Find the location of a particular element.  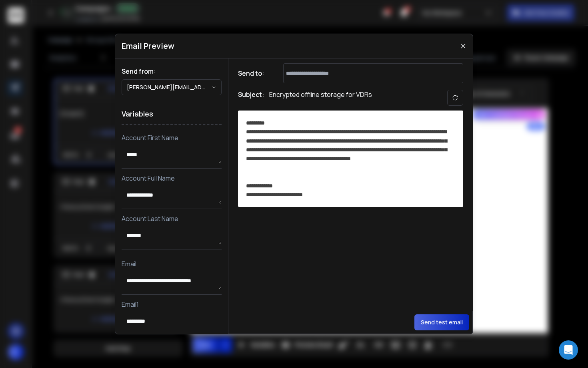

h1: Subject: is located at coordinates (251, 98).